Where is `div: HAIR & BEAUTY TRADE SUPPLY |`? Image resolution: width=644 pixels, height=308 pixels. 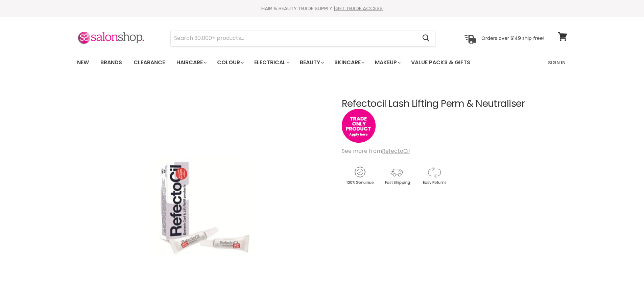
div: HAIR & BEAUTY TRADE SUPPLY | is located at coordinates (322, 9).